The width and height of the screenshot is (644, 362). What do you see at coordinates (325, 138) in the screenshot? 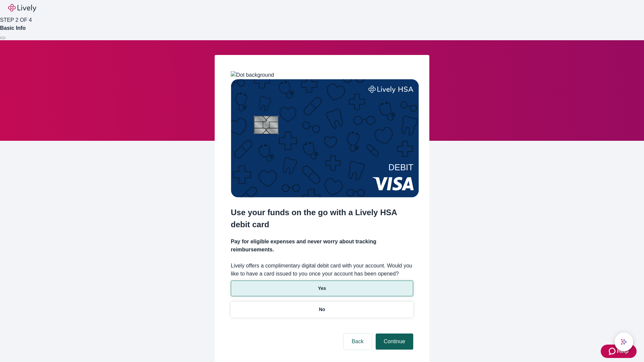
I see `img: Debit card` at bounding box center [325, 138].